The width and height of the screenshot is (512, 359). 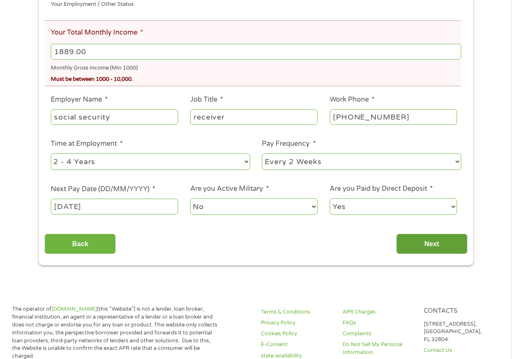 What do you see at coordinates (80, 244) in the screenshot?
I see `input: Back` at bounding box center [80, 244].